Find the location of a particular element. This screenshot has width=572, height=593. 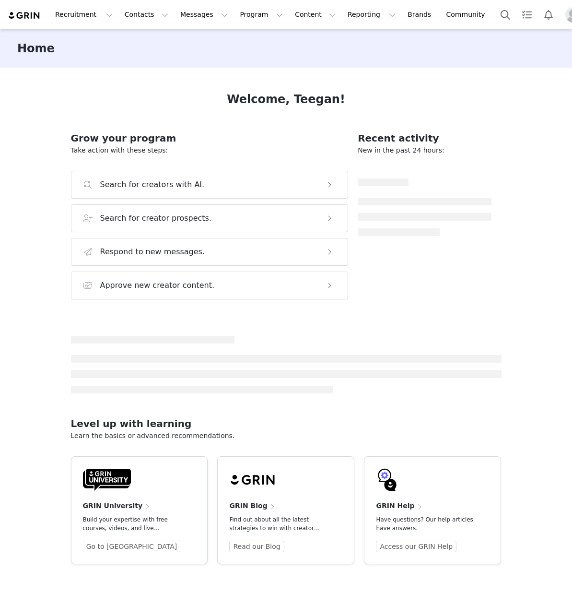

img: GRIN-help-icon.svg is located at coordinates (388, 480).